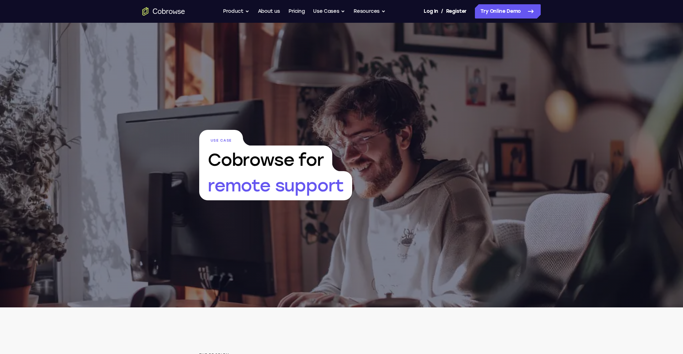  What do you see at coordinates (276, 186) in the screenshot?
I see `span: remote support` at bounding box center [276, 186].